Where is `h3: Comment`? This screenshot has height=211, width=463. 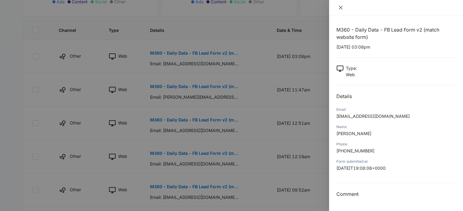 h3: Comment is located at coordinates (396, 194).